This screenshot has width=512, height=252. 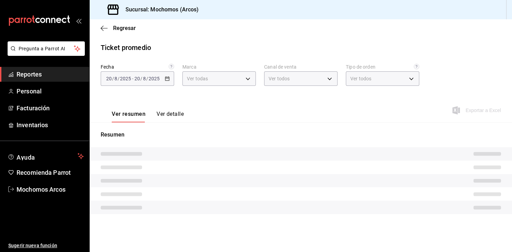 What do you see at coordinates (417, 67) in the screenshot?
I see `svg: Todas las órdenes contabilizan 1 comensal a excepción de órdenes de mesa con comensales obligator...` at bounding box center [417, 67].